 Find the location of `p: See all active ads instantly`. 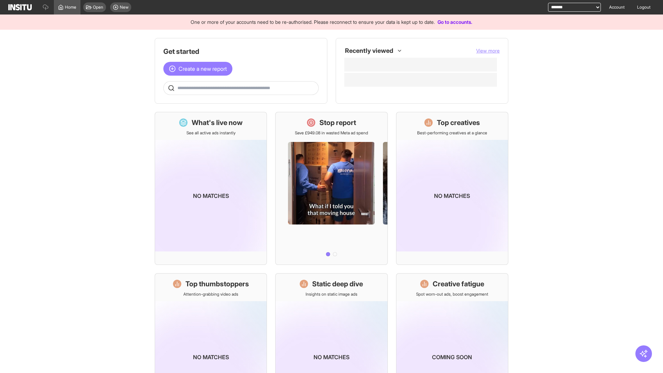

p: See all active ads instantly is located at coordinates (211, 133).